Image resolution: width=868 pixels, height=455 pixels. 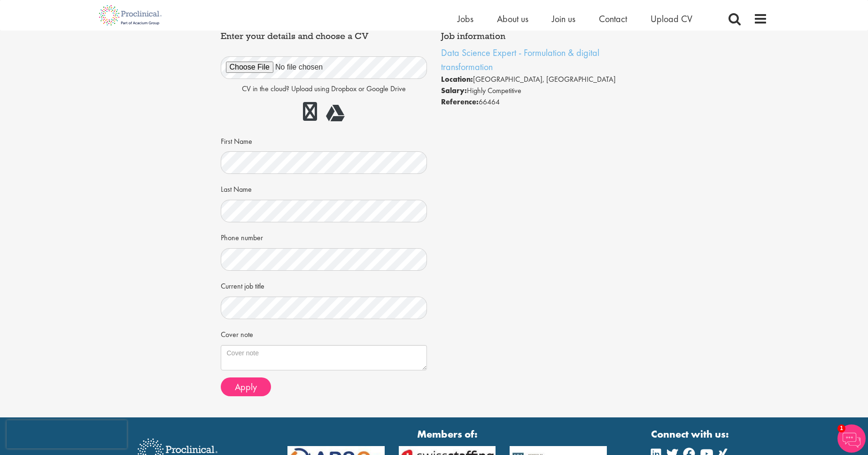 What do you see at coordinates (564, 19) in the screenshot?
I see `a: Join us` at bounding box center [564, 19].